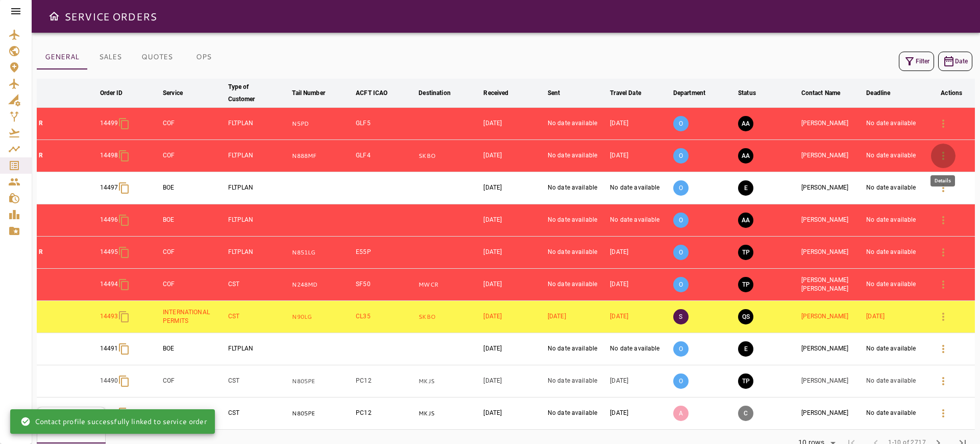  What do you see at coordinates (753, 93) in the screenshot?
I see `span: Status` at bounding box center [753, 93].